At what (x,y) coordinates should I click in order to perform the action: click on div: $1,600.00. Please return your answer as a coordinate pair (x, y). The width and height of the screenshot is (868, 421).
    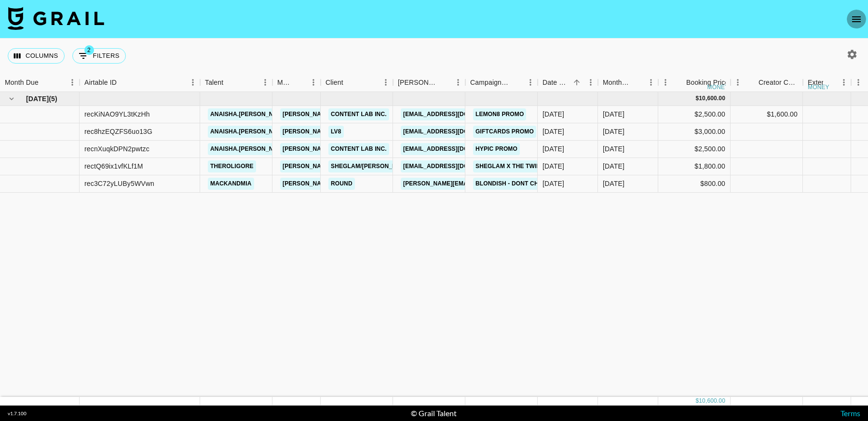
    Looking at the image, I should click on (782, 115).